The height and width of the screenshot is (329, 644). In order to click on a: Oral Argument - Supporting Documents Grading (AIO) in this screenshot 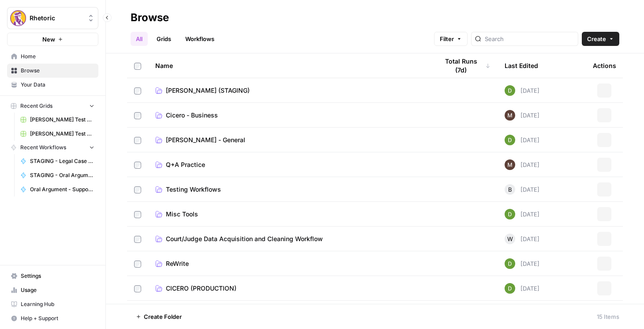, I will do `click(57, 189)`.